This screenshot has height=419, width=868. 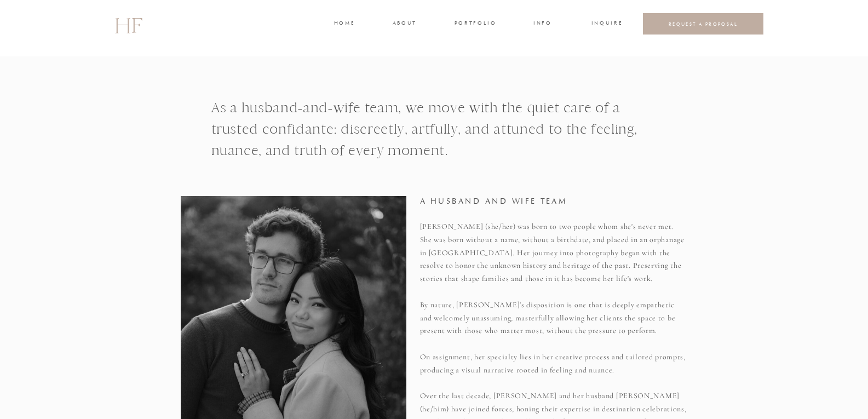 What do you see at coordinates (543, 24) in the screenshot?
I see `h3: INFO` at bounding box center [543, 24].